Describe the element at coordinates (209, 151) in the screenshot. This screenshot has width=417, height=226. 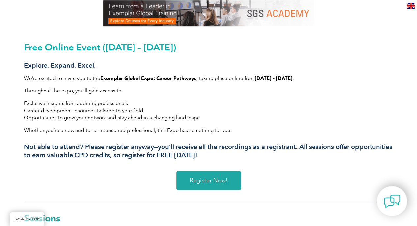
I see `h3: Not able to attend? Please register anyway—you’ll receive all the recordings as a registrant. All...` at that location.